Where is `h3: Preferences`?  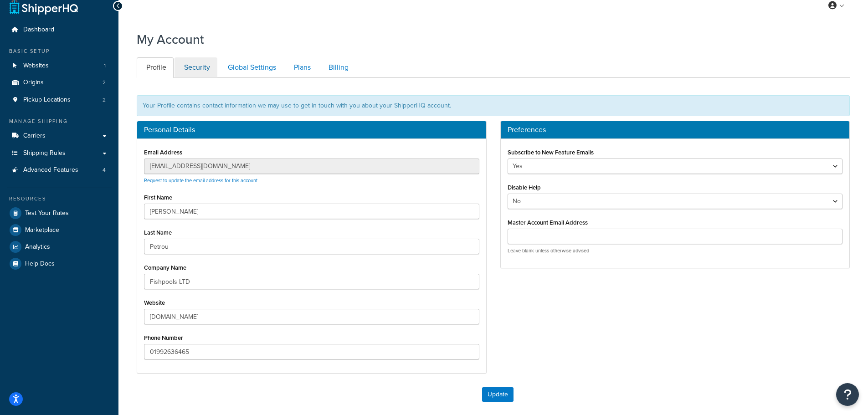
h3: Preferences is located at coordinates (676, 130).